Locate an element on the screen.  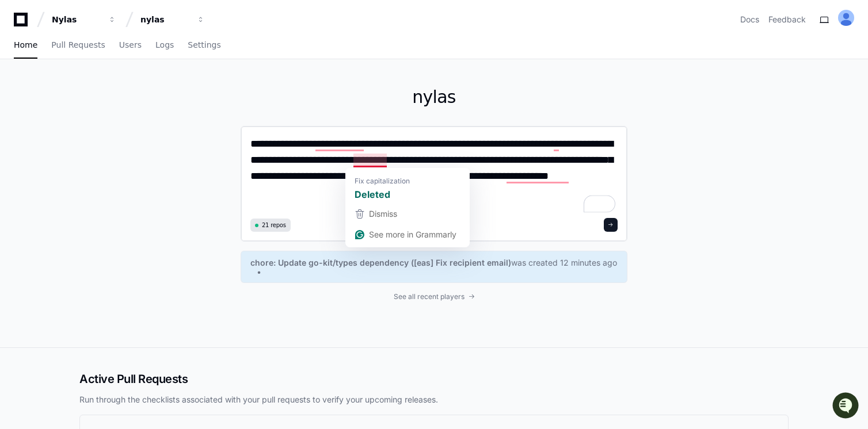
div: Nylas is located at coordinates (77, 20).